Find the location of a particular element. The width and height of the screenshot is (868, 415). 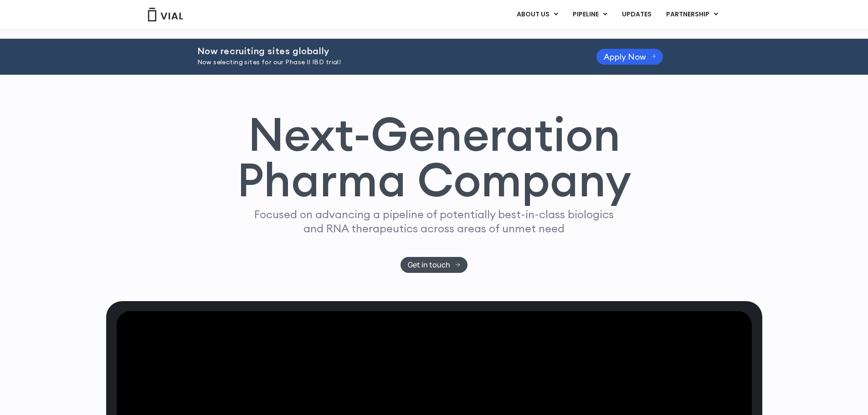

a: Apply Now is located at coordinates (630, 57).